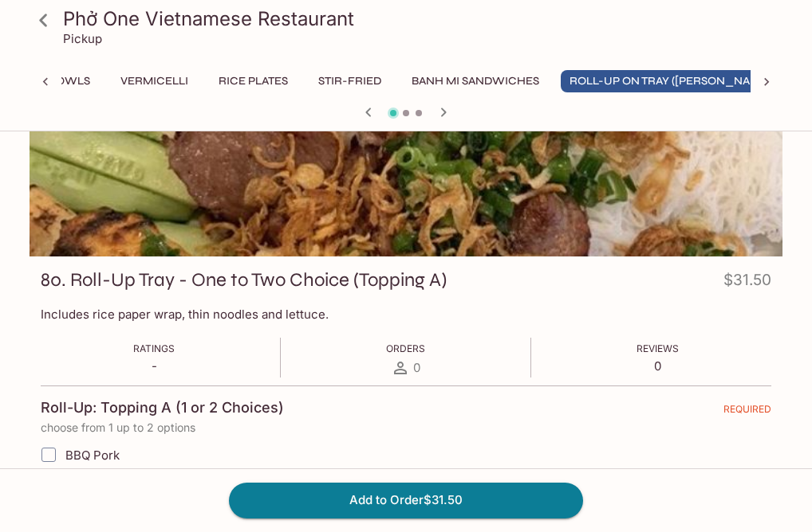  I want to click on span: 0, so click(416, 367).